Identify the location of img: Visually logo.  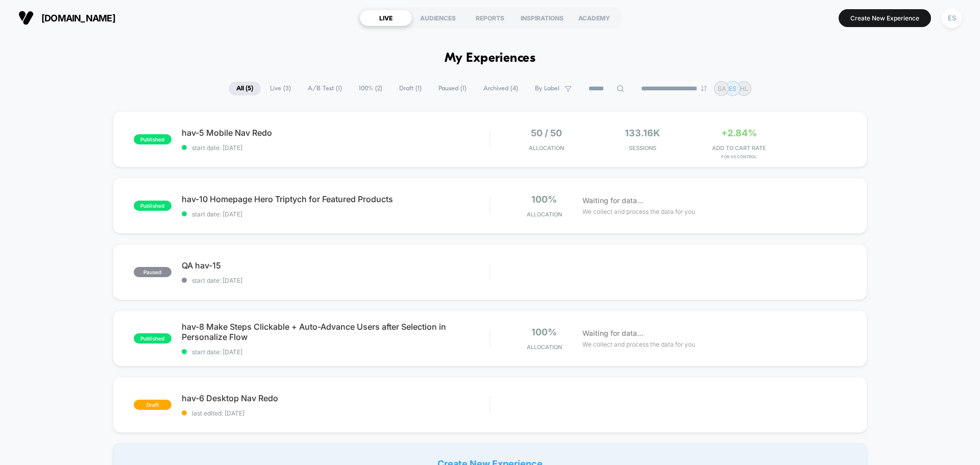
(26, 18).